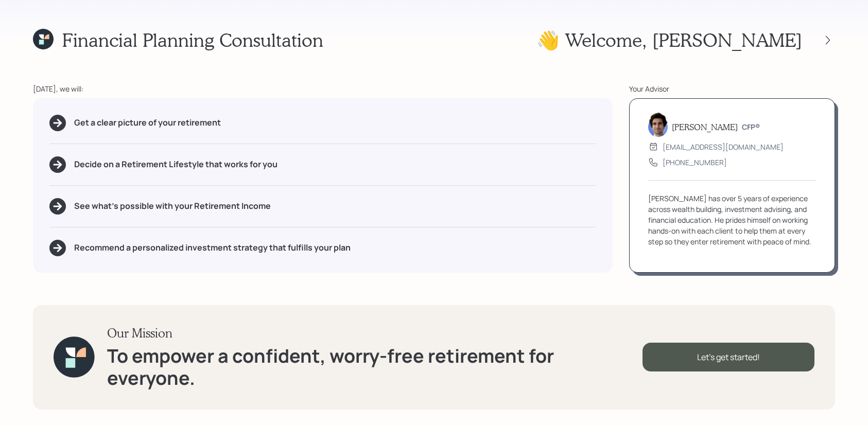 This screenshot has width=868, height=426. What do you see at coordinates (729, 357) in the screenshot?
I see `div: Let's get started!` at bounding box center [729, 357].